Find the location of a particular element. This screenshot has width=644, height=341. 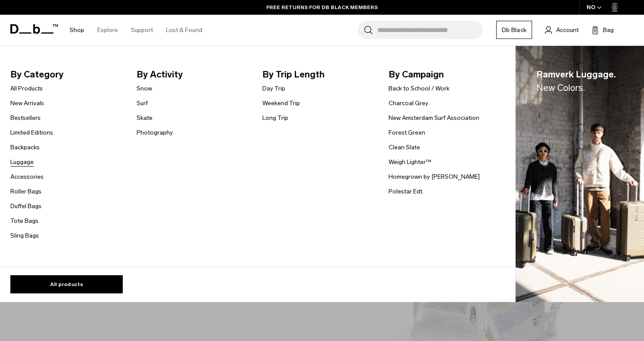

a: Clean Slate is located at coordinates (405, 147).